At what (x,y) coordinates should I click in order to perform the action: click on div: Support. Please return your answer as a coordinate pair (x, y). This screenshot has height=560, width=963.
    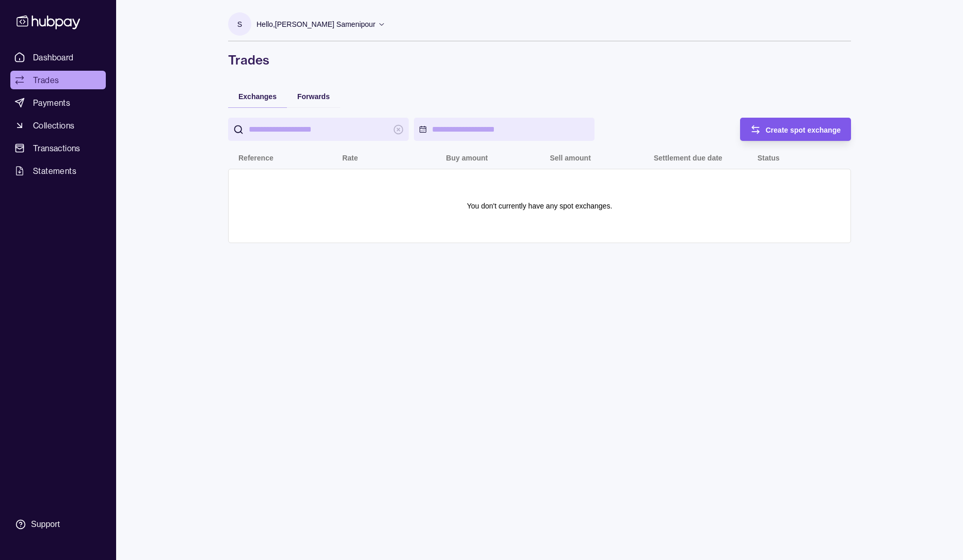
    Looking at the image, I should click on (45, 524).